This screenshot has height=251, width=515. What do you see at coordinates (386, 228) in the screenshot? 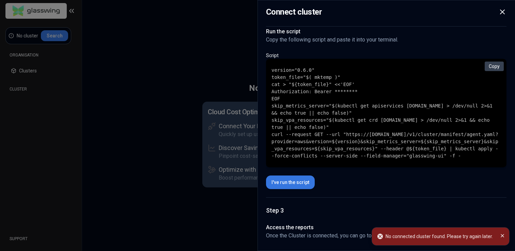
I see `h1: Access the reports` at bounding box center [386, 228].